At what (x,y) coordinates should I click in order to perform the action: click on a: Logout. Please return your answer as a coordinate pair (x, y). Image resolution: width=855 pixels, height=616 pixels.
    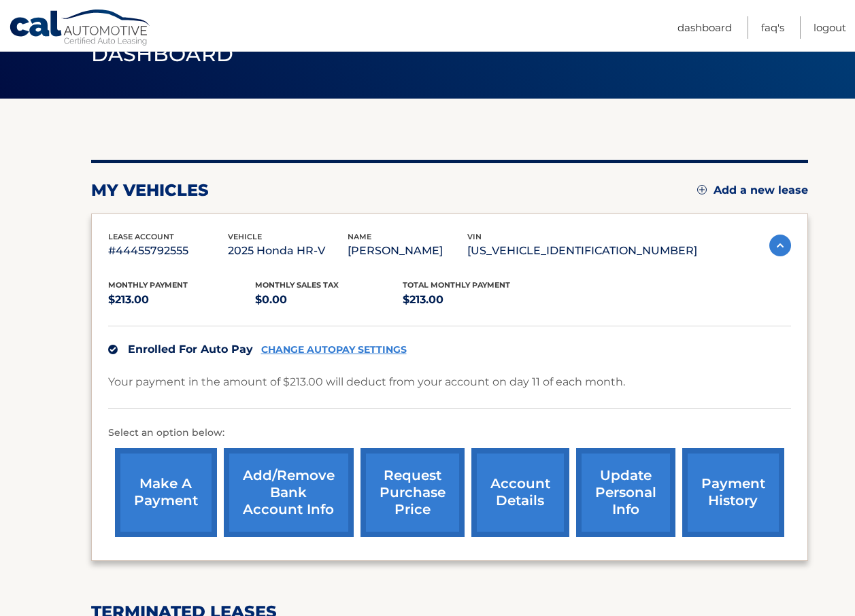
    Looking at the image, I should click on (829, 27).